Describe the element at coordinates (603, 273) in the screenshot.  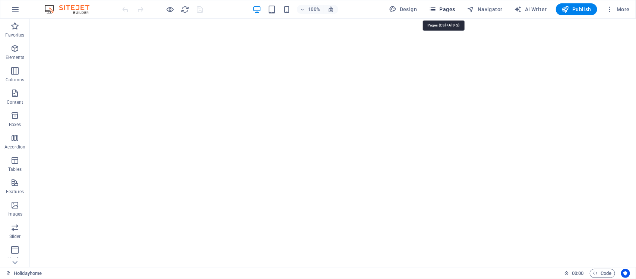
I see `span: Code` at that location.